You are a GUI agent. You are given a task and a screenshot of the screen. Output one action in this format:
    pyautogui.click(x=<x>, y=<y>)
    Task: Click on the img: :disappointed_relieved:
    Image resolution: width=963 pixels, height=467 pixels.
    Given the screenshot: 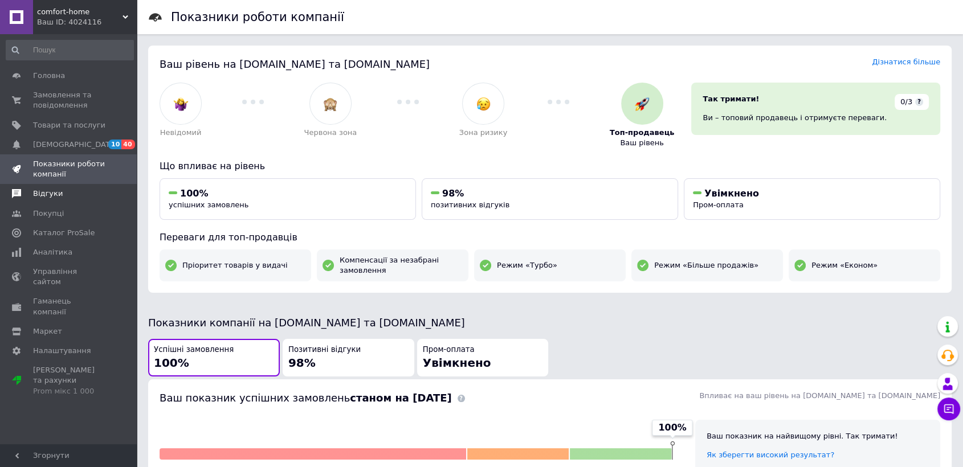 What is the action you would take?
    pyautogui.click(x=483, y=104)
    